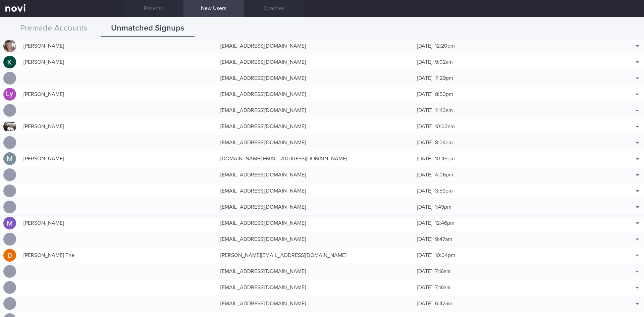 The height and width of the screenshot is (317, 644). I want to click on span: 8:04am, so click(444, 143).